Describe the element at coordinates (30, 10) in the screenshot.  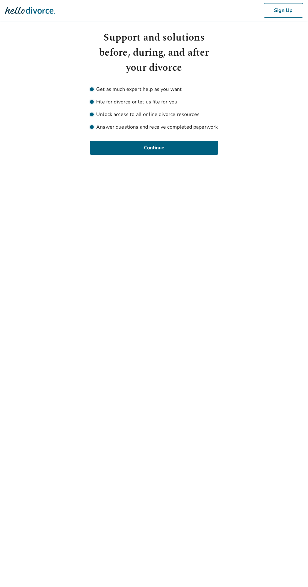
I see `img: Hello Divorce Logo` at that location.